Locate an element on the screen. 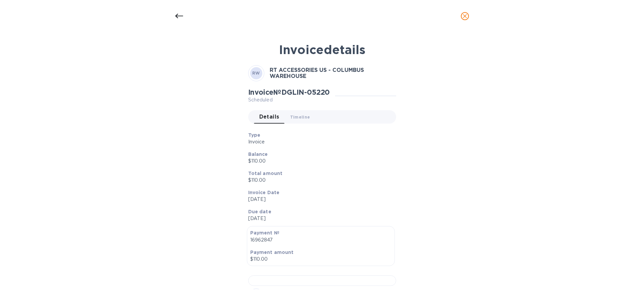  b: Total amount is located at coordinates (265, 174).